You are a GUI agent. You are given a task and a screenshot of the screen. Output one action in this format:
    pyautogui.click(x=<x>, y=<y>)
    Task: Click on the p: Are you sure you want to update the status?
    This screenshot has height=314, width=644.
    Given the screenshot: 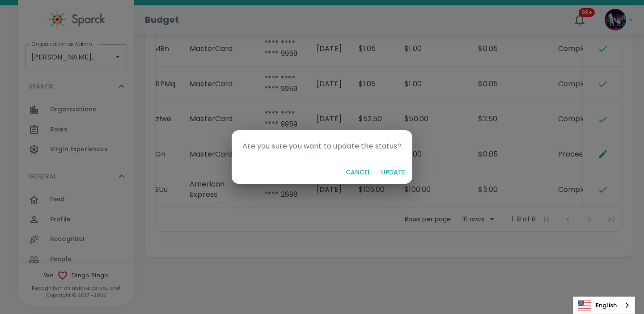 What is the action you would take?
    pyautogui.click(x=321, y=146)
    